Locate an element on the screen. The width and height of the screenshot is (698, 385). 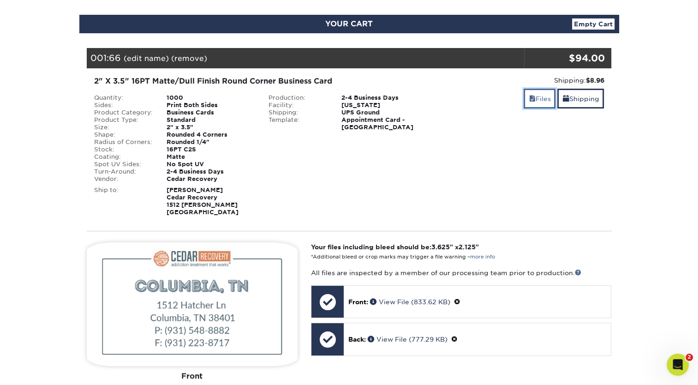
div: 2" X 3.5" 16PT Matte/Dull Finish Round Corner Business Card is located at coordinates (262, 81).